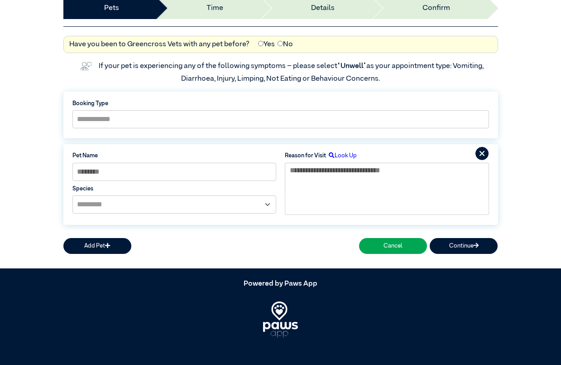 This screenshot has height=365, width=561. What do you see at coordinates (111, 8) in the screenshot?
I see `a: Pets` at bounding box center [111, 8].